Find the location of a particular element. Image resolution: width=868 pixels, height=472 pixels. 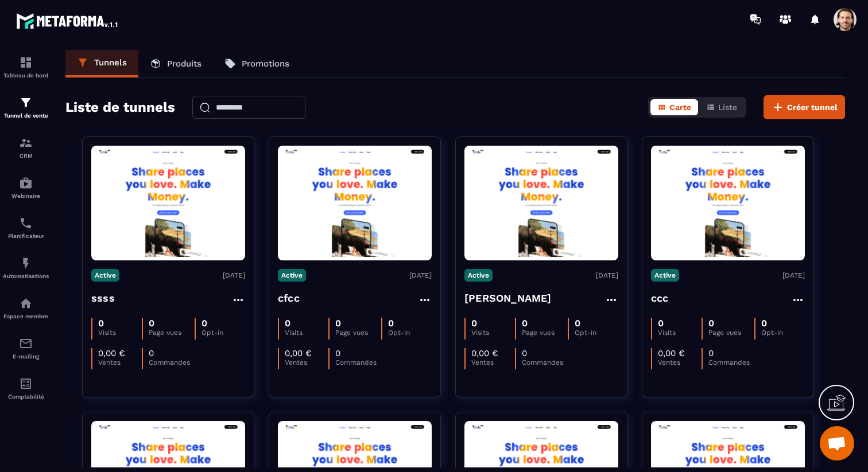

h4: ssss is located at coordinates (103, 298).